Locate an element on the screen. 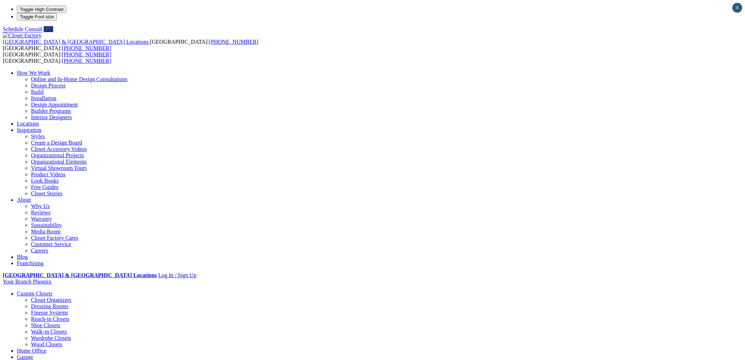 Image resolution: width=745 pixels, height=360 pixels. a: Design Process is located at coordinates (48, 85).